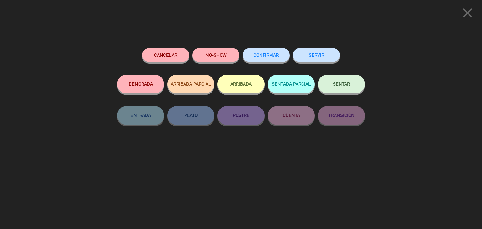  I want to click on span: SENTAR, so click(342, 84).